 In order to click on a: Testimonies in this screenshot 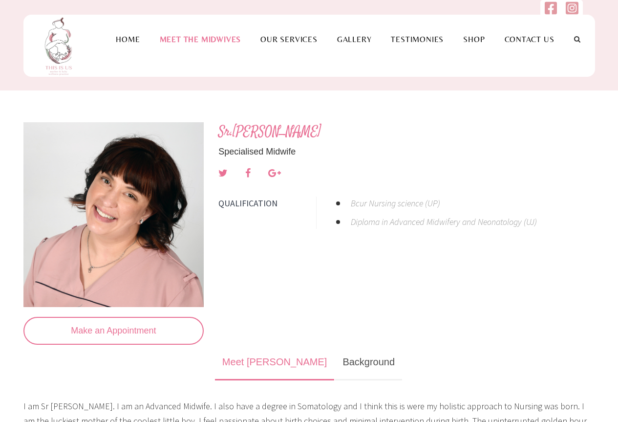, I will do `click(417, 39)`.